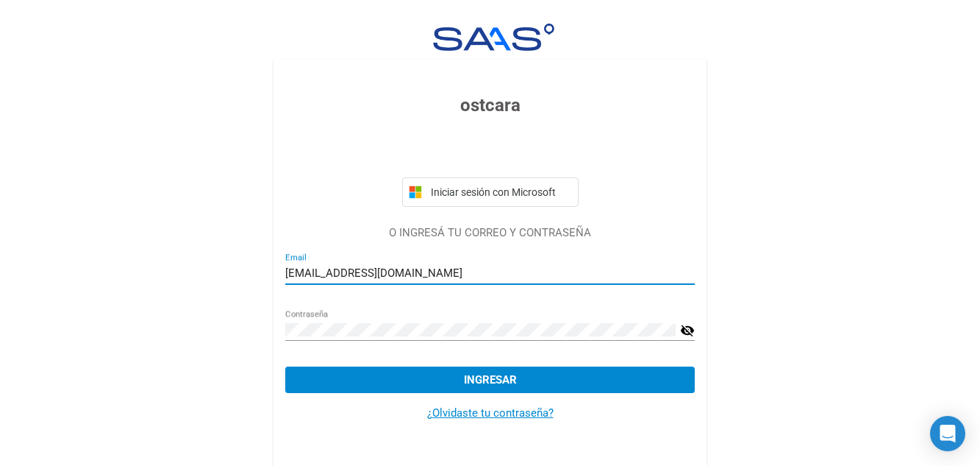 The image size is (980, 466). What do you see at coordinates (490, 379) in the screenshot?
I see `span: Ingresar` at bounding box center [490, 379].